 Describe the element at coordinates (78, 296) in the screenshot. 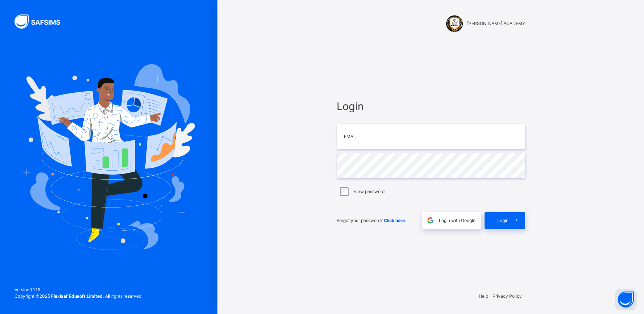

I see `span: Copyright © 2025 All rights reserved.` at that location.